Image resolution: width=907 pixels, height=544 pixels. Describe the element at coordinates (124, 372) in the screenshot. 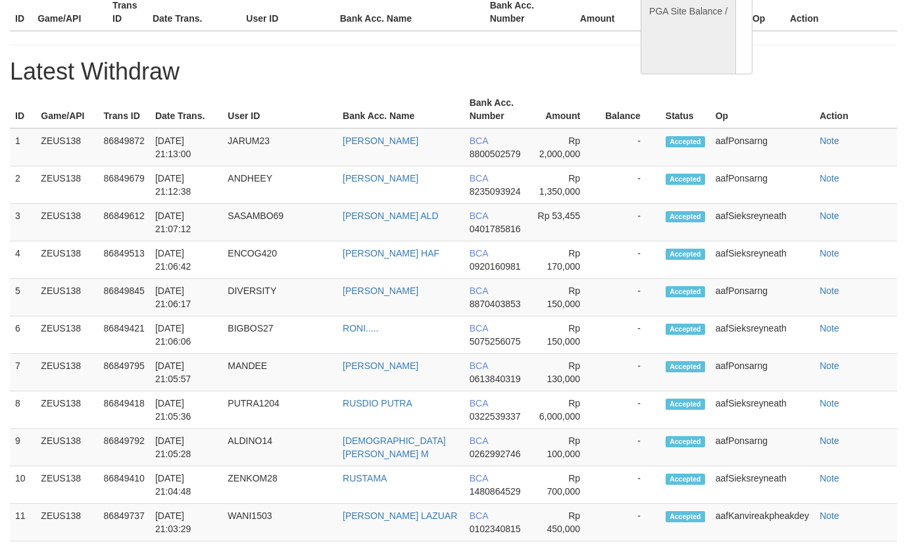

I see `td: 86849795` at that location.